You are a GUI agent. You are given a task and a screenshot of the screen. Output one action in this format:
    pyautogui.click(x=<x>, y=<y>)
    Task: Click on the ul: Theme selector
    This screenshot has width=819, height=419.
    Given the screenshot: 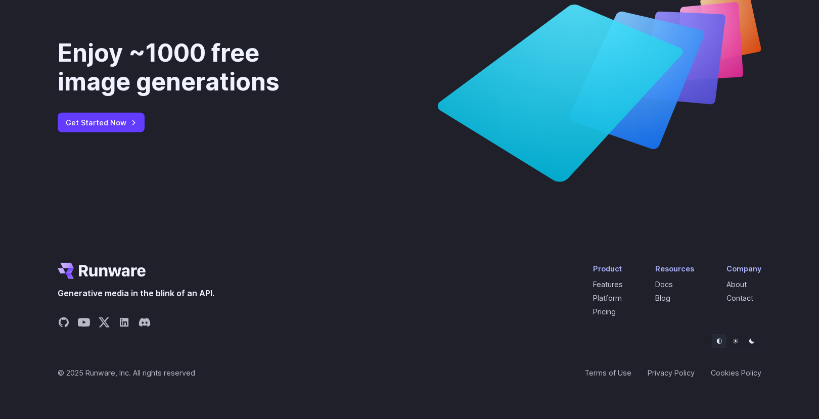 What is the action you would take?
    pyautogui.click(x=736, y=341)
    